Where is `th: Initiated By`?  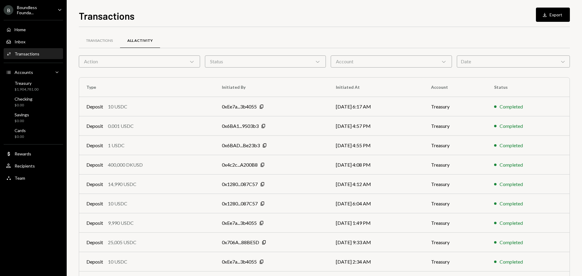
th: Initiated By is located at coordinates (272, 87).